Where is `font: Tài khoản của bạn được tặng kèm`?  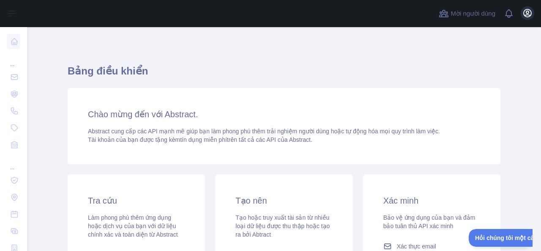 font: Tài khoản của bạn được tặng kèm is located at coordinates (134, 140).